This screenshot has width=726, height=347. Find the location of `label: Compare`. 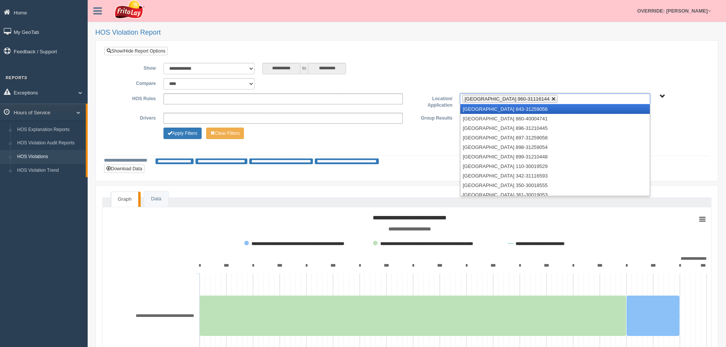

label: Compare is located at coordinates (135, 83).